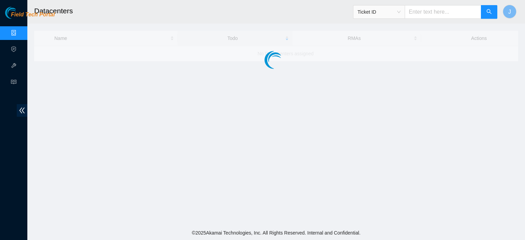 The height and width of the screenshot is (240, 525). I want to click on span: J, so click(510, 12).